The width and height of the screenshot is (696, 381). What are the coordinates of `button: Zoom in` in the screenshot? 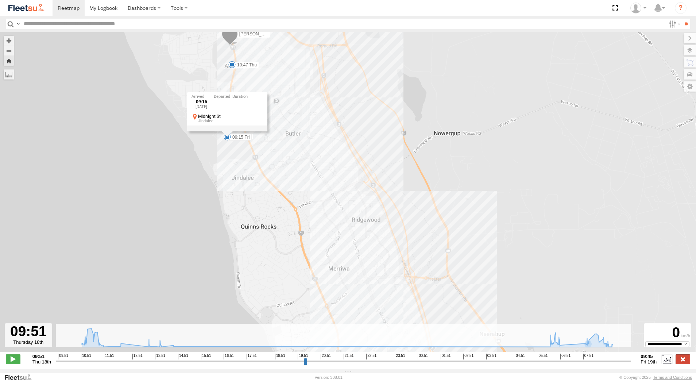 It's located at (9, 40).